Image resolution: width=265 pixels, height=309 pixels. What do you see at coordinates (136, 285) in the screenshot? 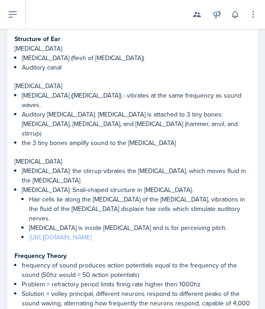
I see `p: Problem = refractory period limits firing rate higher then 1000hz` at bounding box center [136, 285].